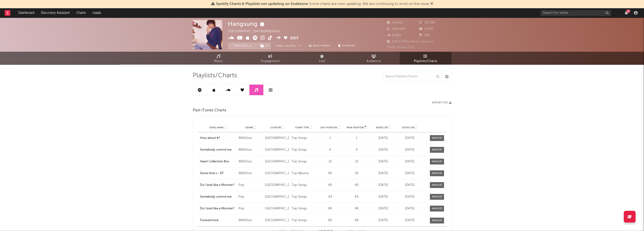 Image resolution: width=644 pixels, height=231 pixels. What do you see at coordinates (396, 29) in the screenshot?
I see `span: 146,800` at bounding box center [396, 29].